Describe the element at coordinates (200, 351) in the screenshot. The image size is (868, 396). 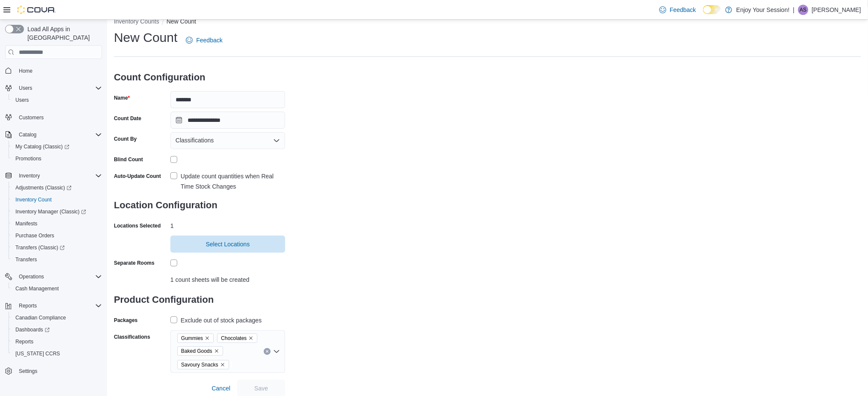
I see `span: Baked Goods` at that location.